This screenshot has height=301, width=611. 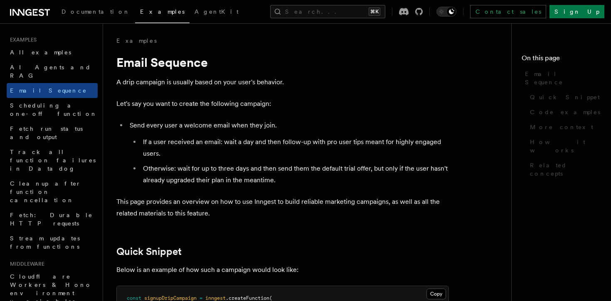 I want to click on a: Fetch run status and output, so click(x=52, y=133).